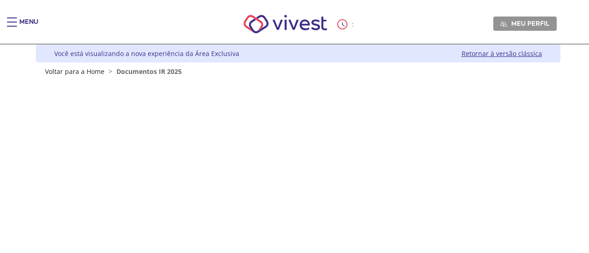 The height and width of the screenshot is (253, 589). What do you see at coordinates (147, 53) in the screenshot?
I see `div: Você está visualizando a nova experiência da Área Exclusiva` at bounding box center [147, 53].